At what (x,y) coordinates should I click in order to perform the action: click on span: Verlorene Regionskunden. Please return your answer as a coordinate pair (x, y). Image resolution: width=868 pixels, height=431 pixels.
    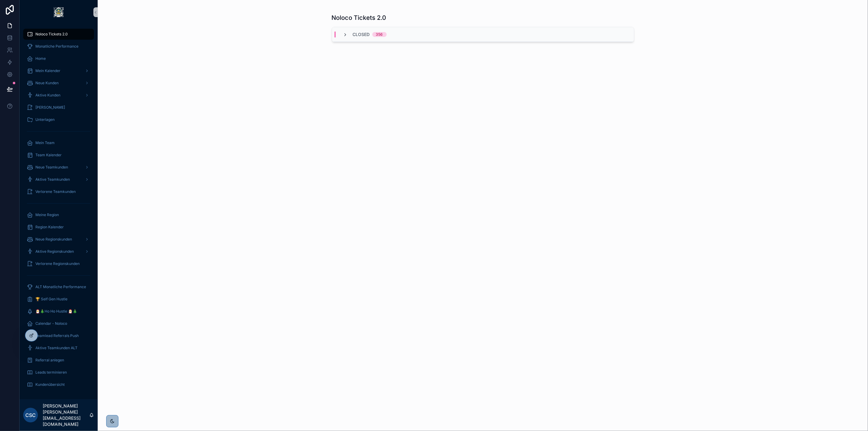
    Looking at the image, I should click on (57, 264).